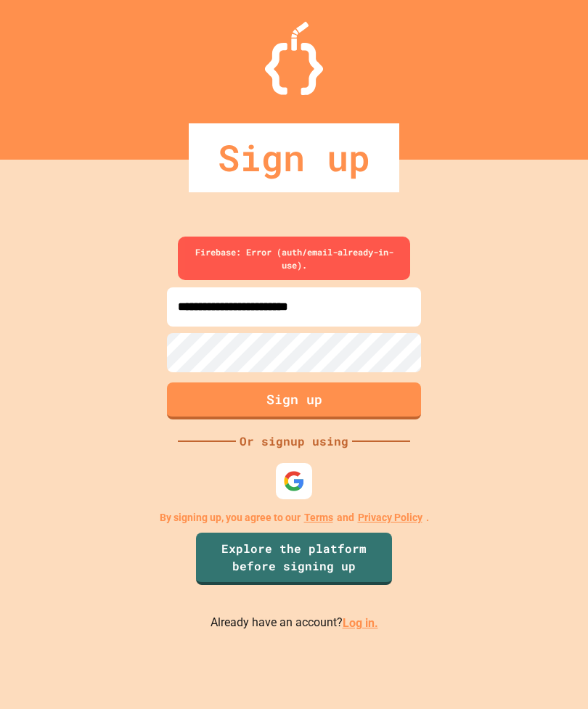  Describe the element at coordinates (294, 258) in the screenshot. I see `div: Firebase: Error (auth/email-already-in-use).` at that location.